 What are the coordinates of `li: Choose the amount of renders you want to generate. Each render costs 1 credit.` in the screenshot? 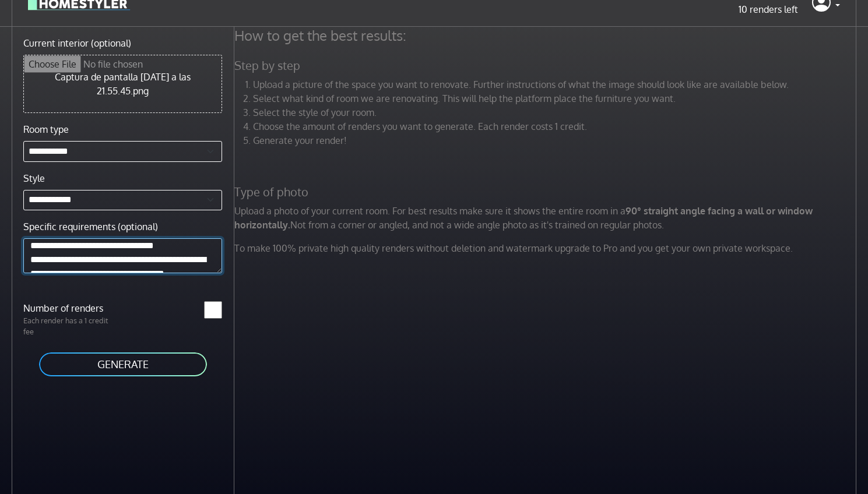 It's located at (556, 127).